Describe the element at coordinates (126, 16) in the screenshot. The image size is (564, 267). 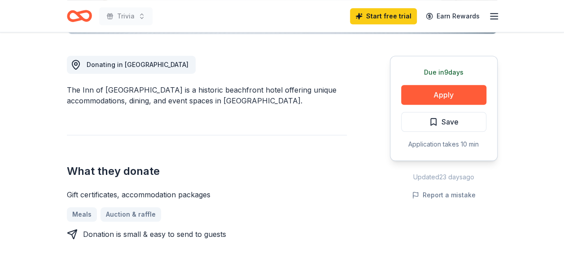
I see `button: Trivia` at that location.